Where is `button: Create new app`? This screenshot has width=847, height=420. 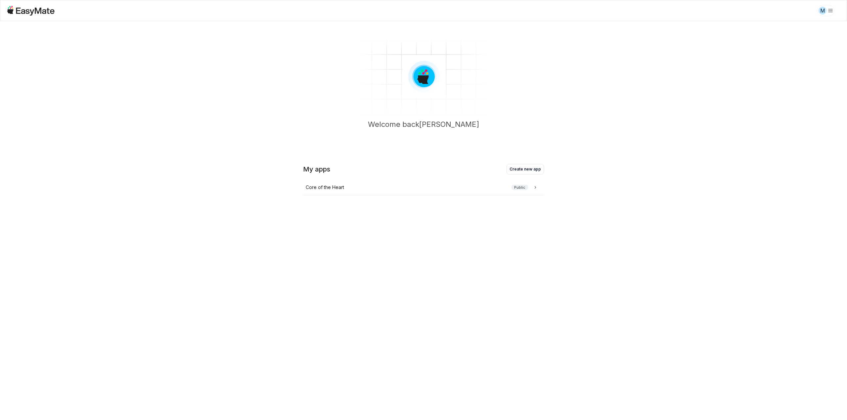 button: Create new app is located at coordinates (525, 169).